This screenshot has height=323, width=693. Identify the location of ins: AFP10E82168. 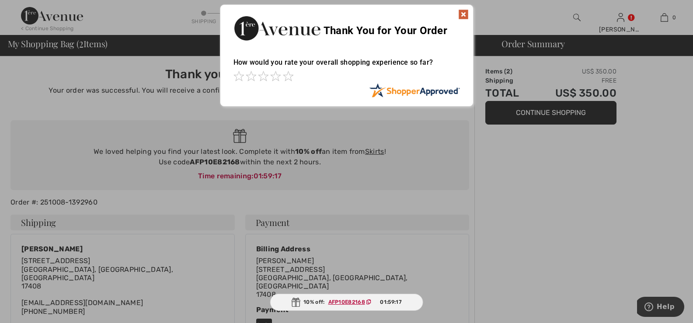
(347, 302).